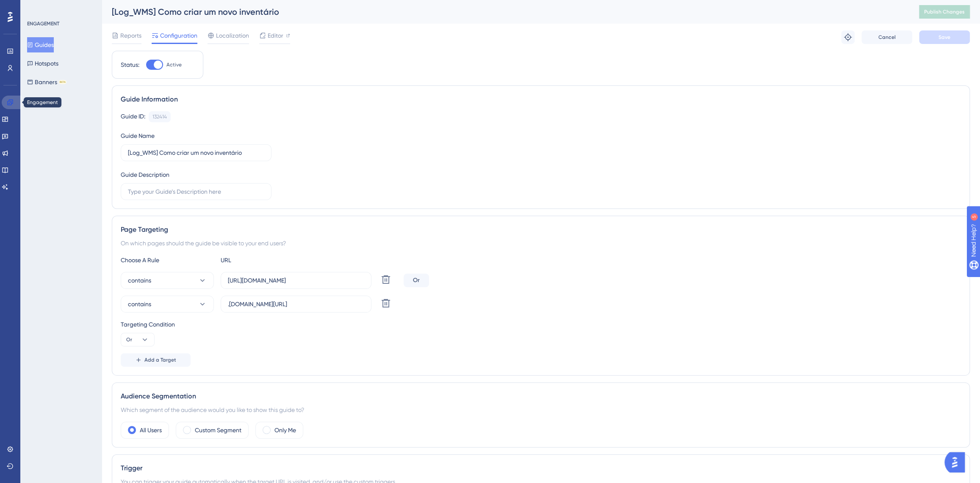  What do you see at coordinates (63, 82) in the screenshot?
I see `div: BETA` at bounding box center [63, 82].